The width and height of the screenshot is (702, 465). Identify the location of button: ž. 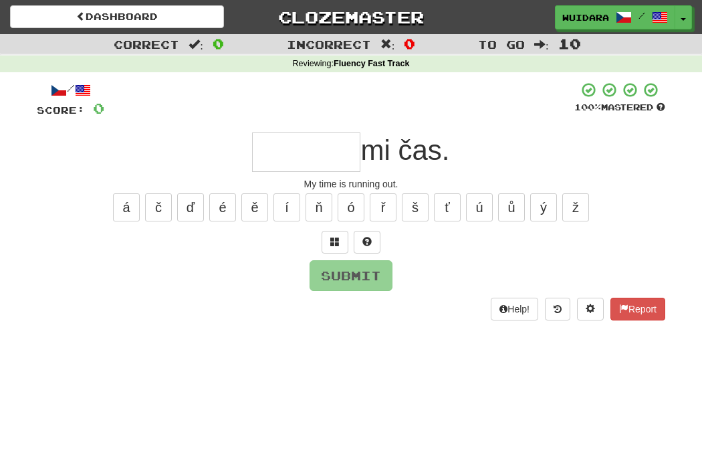
(576, 207).